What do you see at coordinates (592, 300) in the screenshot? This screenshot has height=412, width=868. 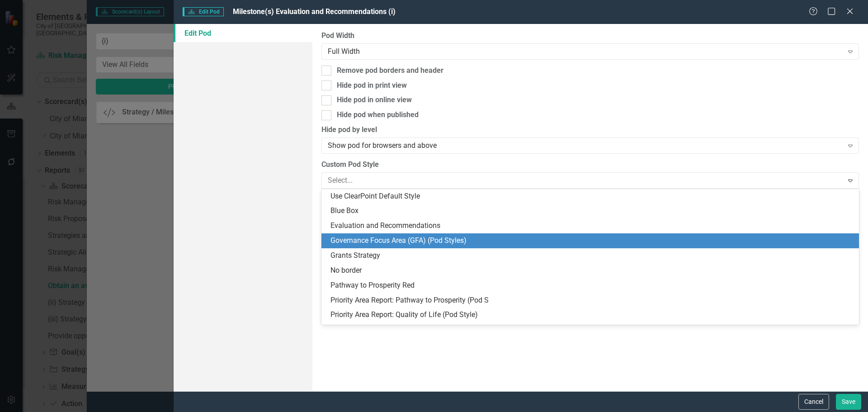 I see `div: Priority Area Report: Pathway to Prosperity (Pod S` at bounding box center [592, 300].